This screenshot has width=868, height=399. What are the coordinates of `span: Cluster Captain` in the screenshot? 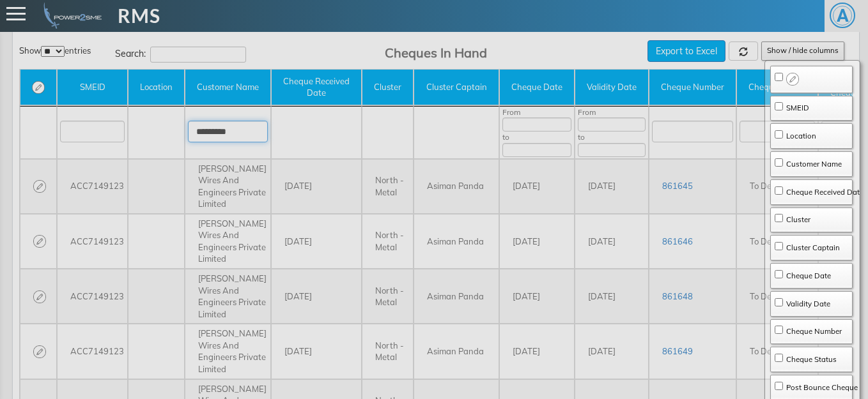 It's located at (812, 248).